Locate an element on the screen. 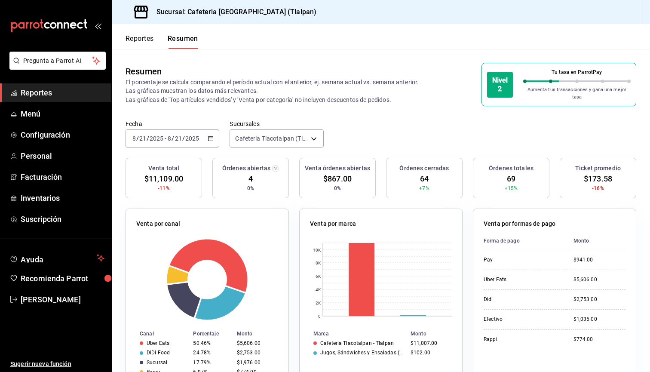 This screenshot has width=650, height=372. span: Personal is located at coordinates (62, 156).